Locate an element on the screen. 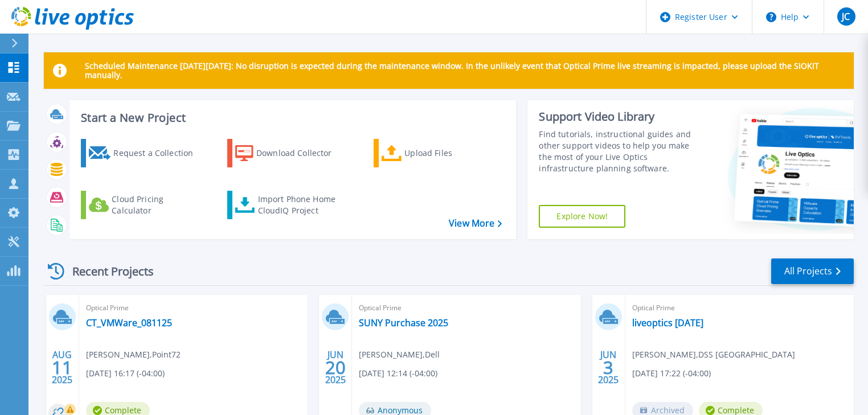  a: View More is located at coordinates (475, 223).